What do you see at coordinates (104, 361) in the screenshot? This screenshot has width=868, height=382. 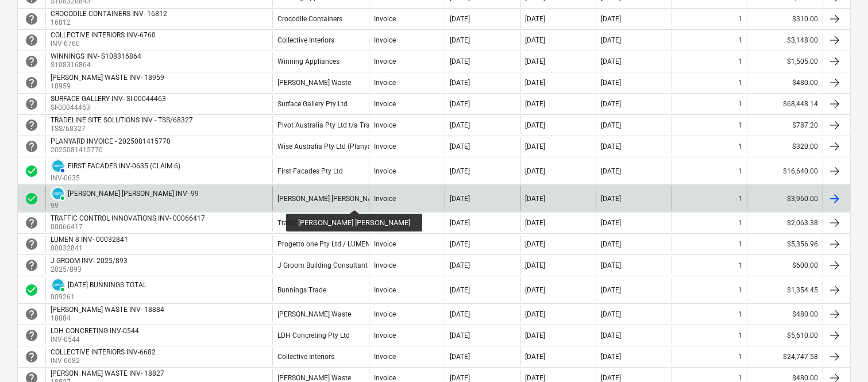 I see `p: INV-6682` at bounding box center [104, 361].